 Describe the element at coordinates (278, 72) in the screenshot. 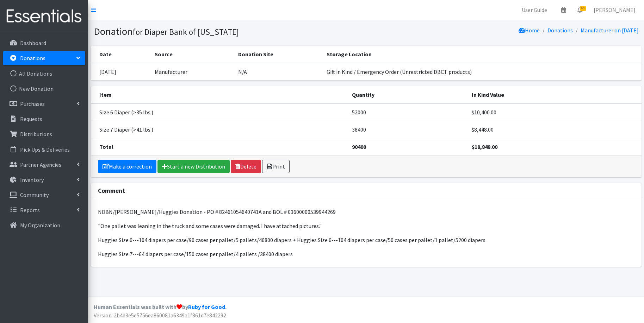

I see `td: N/A` at that location.